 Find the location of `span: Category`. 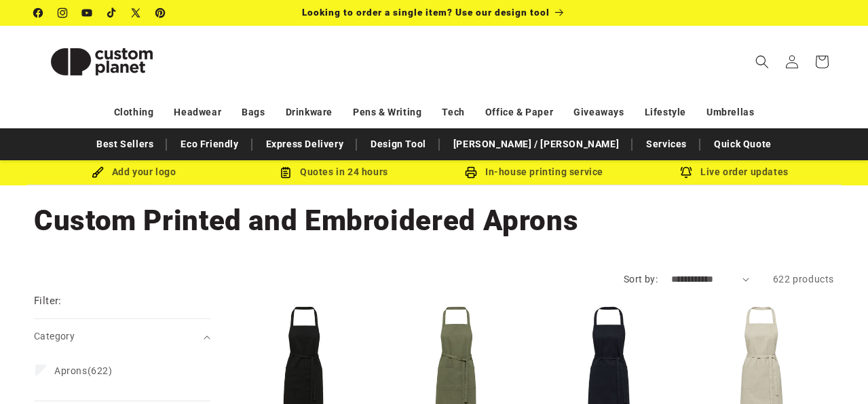

span: Category is located at coordinates (54, 336).